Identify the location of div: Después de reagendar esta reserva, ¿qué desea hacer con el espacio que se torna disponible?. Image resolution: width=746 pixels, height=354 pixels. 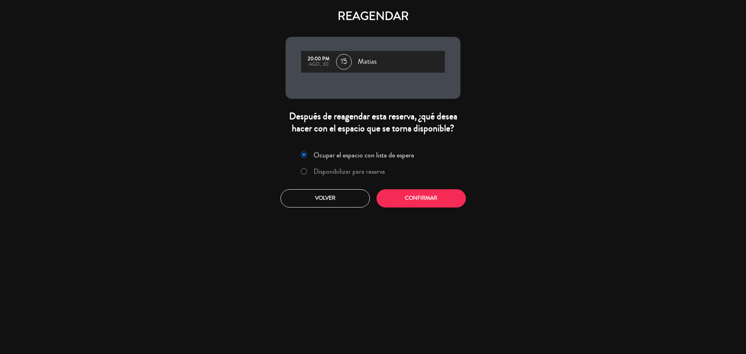
(373, 122).